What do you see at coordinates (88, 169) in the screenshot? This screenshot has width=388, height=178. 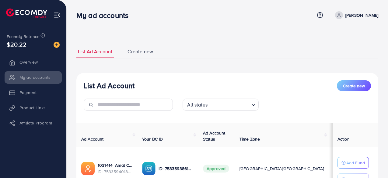 I see `img: ic-ads-acc.e4c84228.svg` at bounding box center [88, 169].